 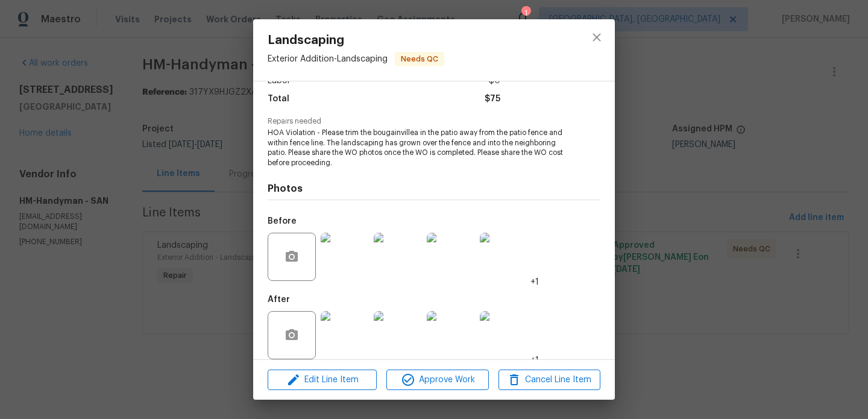 I want to click on span: Landscaping, so click(x=355, y=41).